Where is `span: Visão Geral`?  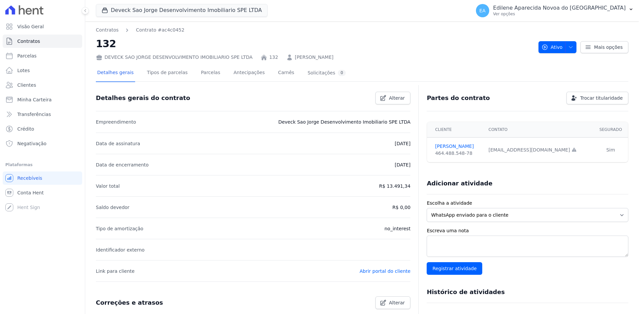 span: Visão Geral is located at coordinates (31, 27).